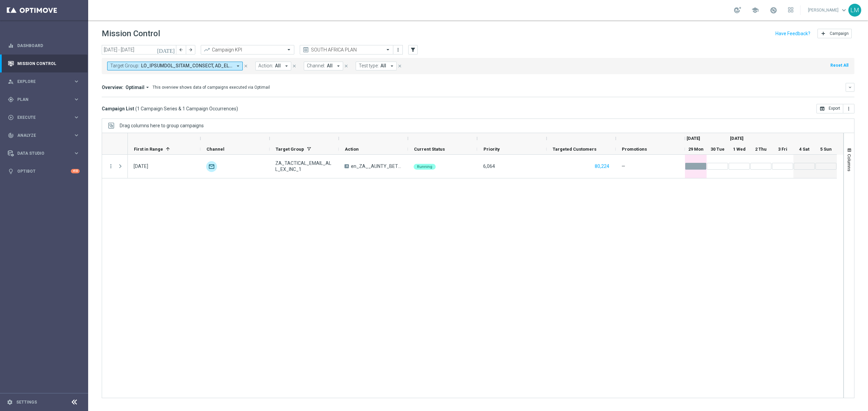 This screenshot has height=411, width=868. I want to click on h1: Mission Control, so click(131, 33).